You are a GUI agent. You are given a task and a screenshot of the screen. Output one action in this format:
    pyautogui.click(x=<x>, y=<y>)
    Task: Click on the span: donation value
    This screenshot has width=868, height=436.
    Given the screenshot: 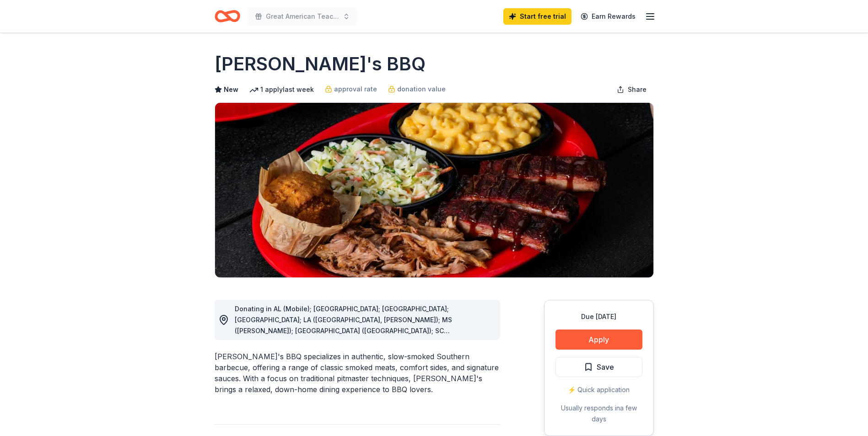 What is the action you would take?
    pyautogui.click(x=421, y=89)
    